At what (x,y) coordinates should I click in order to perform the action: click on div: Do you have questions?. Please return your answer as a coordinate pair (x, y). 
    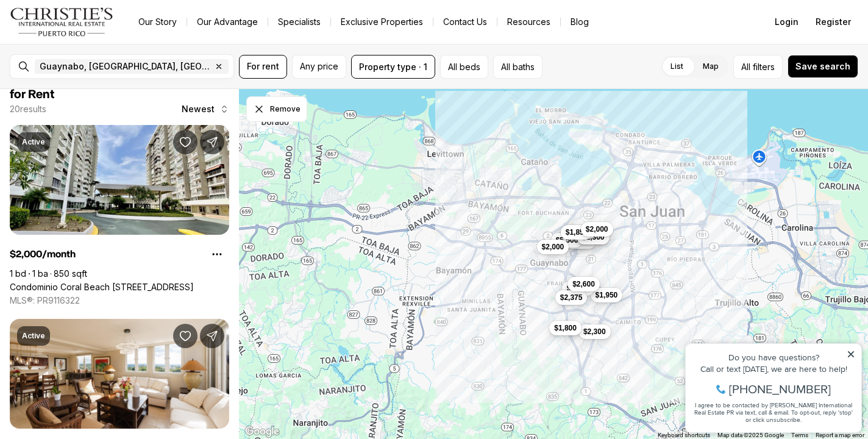
    Looking at the image, I should click on (94, 32).